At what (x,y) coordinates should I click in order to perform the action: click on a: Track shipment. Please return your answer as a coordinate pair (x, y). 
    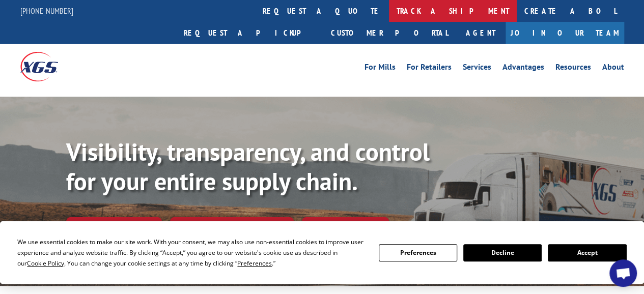
    Looking at the image, I should click on (114, 228).